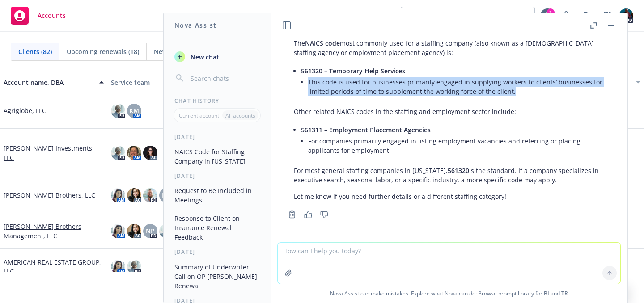 Image resolution: width=644 pixels, height=303 pixels. I want to click on li: For companies primarily engaged in listing employment vacancies and referring or placing applican..., so click(456, 146).